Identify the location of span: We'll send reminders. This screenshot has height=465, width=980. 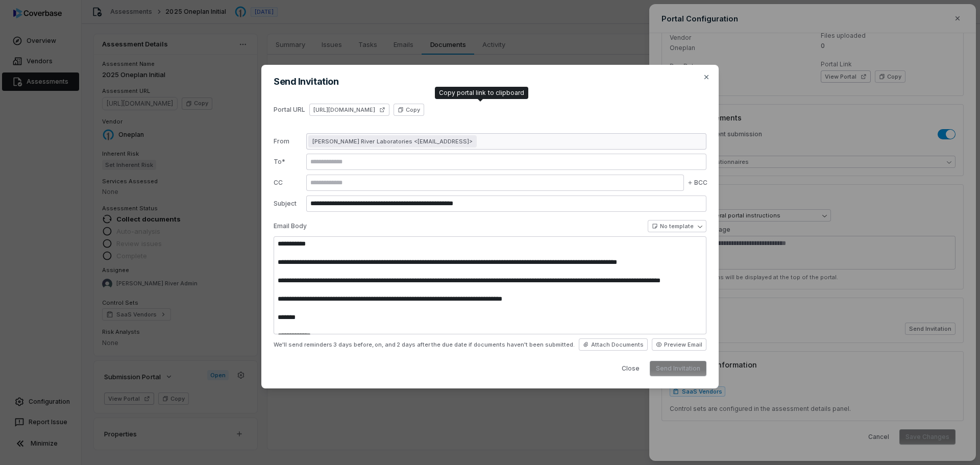
(303, 344).